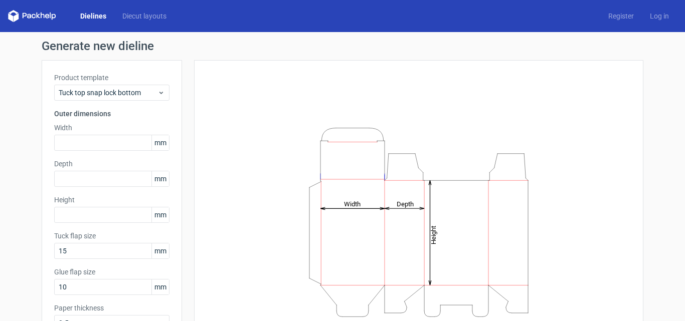 This screenshot has width=685, height=321. Describe the element at coordinates (108, 93) in the screenshot. I see `span: Tuck top snap lock bottom` at that location.